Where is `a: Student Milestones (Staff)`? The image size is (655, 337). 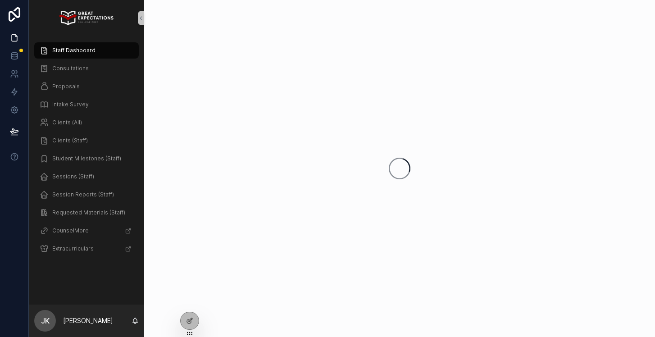 a: Student Milestones (Staff) is located at coordinates (87, 159).